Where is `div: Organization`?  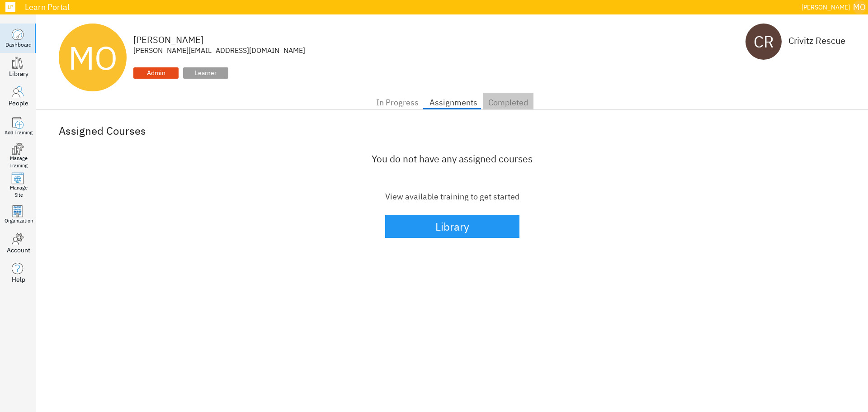
div: Organization is located at coordinates (18, 221).